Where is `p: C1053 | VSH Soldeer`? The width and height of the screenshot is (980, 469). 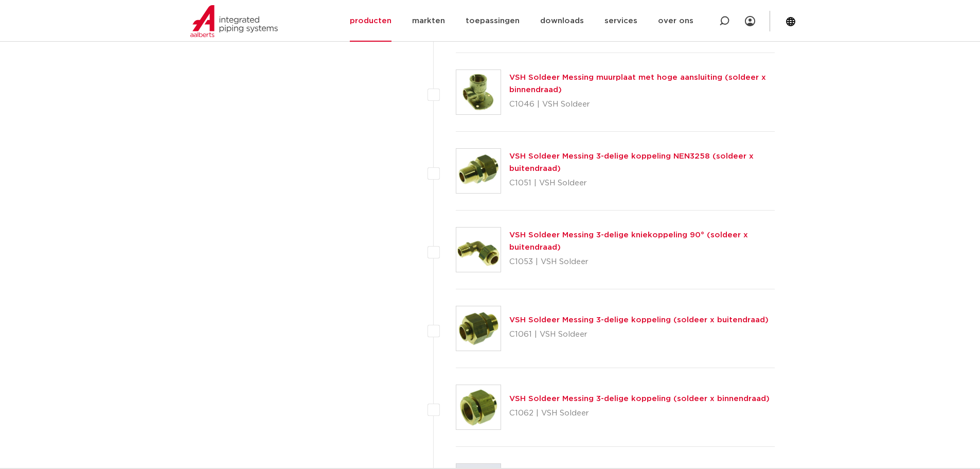 p: C1053 | VSH Soldeer is located at coordinates (642, 262).